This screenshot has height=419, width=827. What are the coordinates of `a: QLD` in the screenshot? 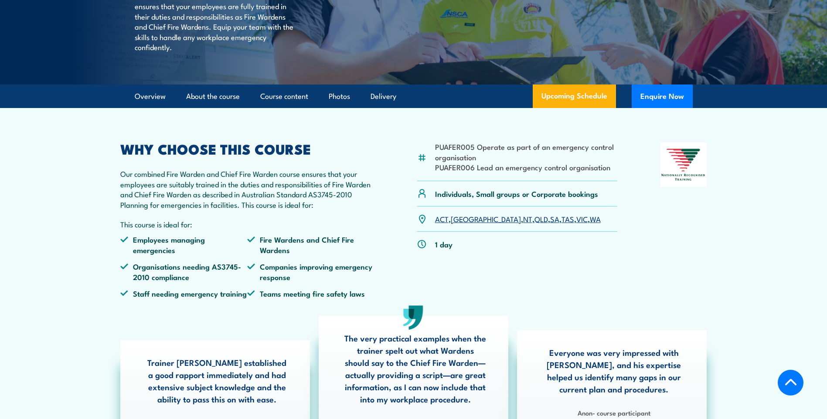 It's located at (541, 219).